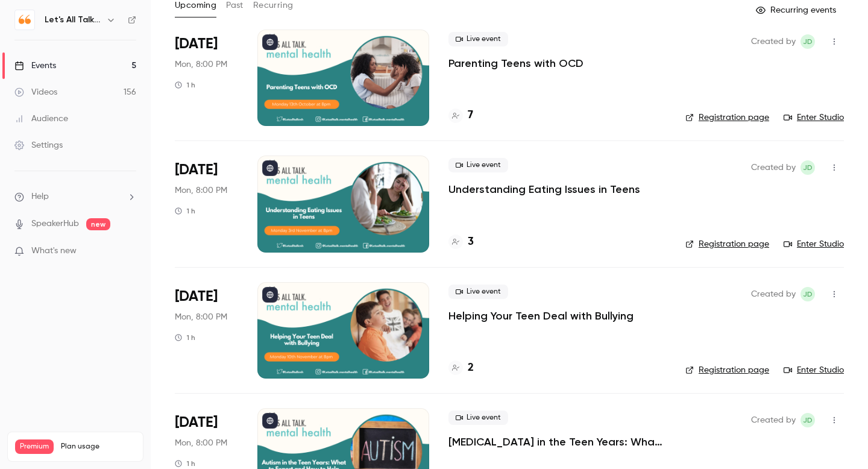  Describe the element at coordinates (471, 368) in the screenshot. I see `h4: 2` at that location.